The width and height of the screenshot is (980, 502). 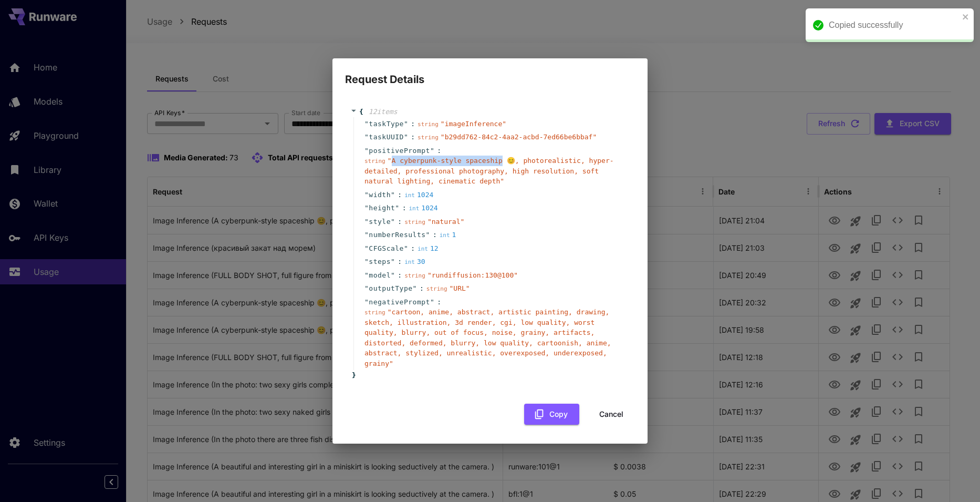 What do you see at coordinates (415, 262) in the screenshot?
I see `div: 30` at bounding box center [415, 262].